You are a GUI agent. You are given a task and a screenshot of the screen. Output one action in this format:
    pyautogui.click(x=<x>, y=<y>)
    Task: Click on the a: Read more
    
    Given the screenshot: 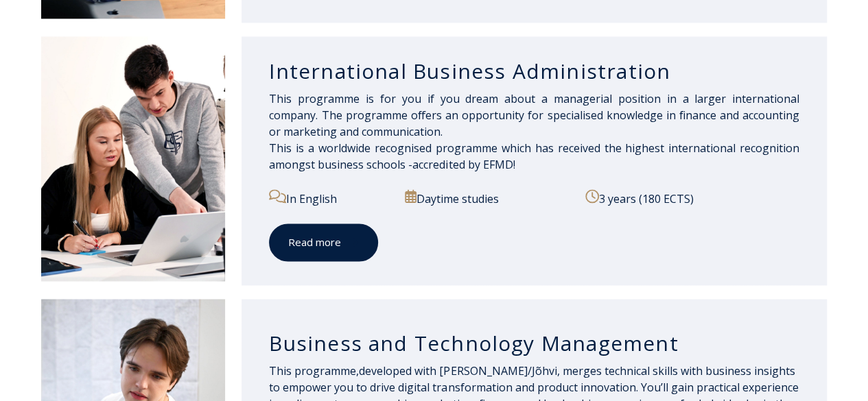 What is the action you would take?
    pyautogui.click(x=323, y=242)
    